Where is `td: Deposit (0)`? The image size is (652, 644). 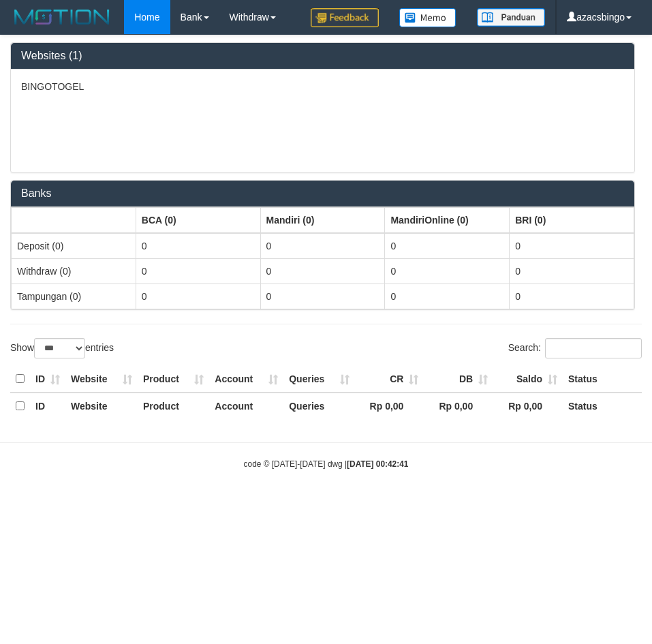
td: Deposit (0) is located at coordinates (74, 246).